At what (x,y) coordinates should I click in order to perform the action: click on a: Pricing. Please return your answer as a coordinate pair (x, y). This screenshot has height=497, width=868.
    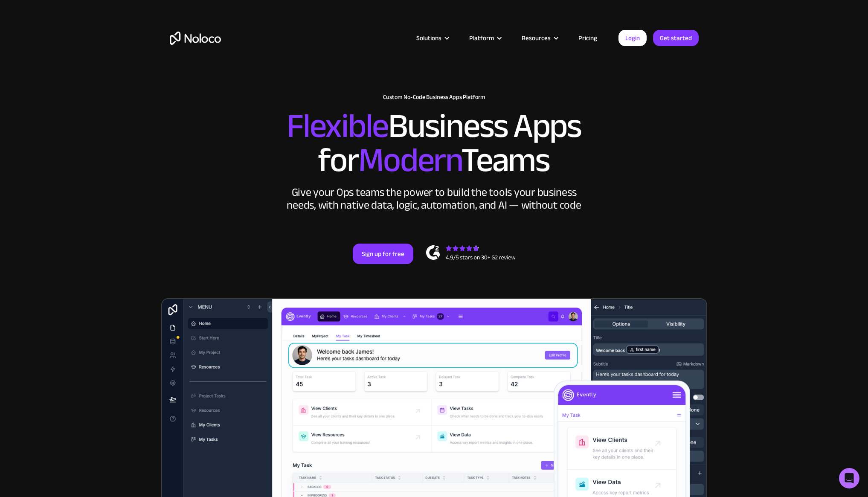
    Looking at the image, I should click on (588, 38).